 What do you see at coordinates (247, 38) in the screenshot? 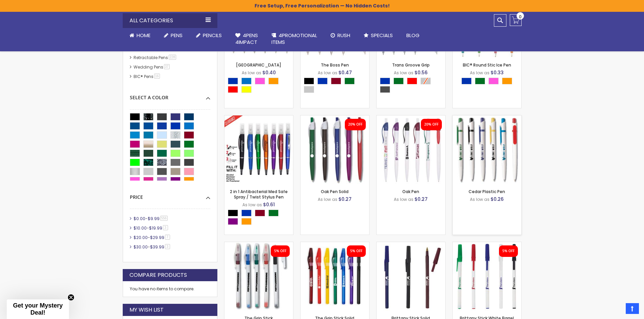
I see `span: 4Pens 4impact` at bounding box center [247, 38].